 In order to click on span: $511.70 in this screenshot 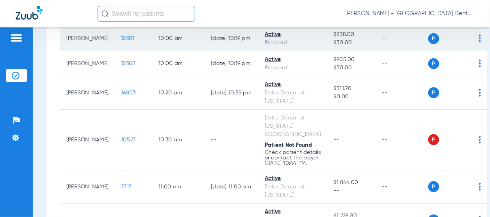, I will do `click(352, 88)`.